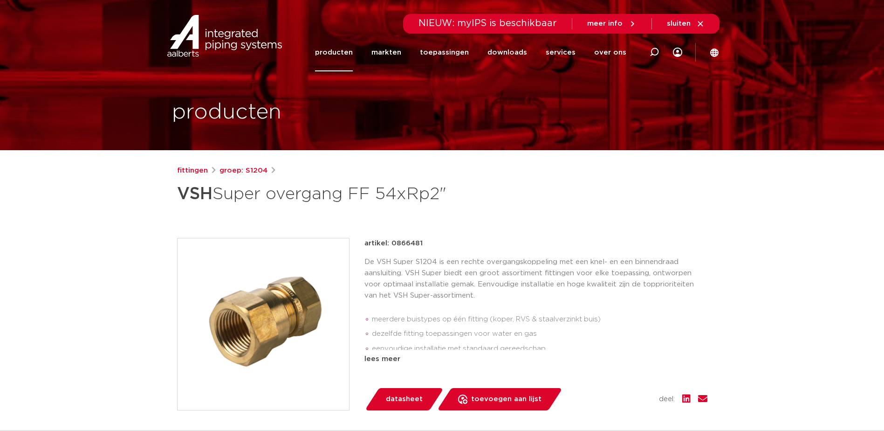  Describe the element at coordinates (536, 359) in the screenshot. I see `div: lees meer` at that location.